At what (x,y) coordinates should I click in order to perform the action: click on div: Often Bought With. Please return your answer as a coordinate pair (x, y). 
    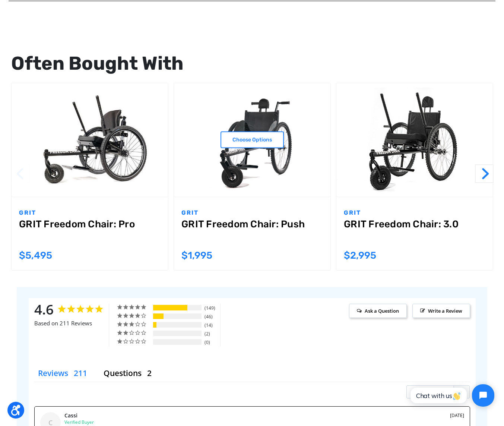
    Looking at the image, I should click on (252, 64).